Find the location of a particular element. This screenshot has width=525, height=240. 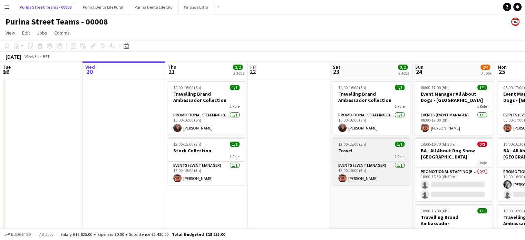

span: View is located at coordinates (10, 33).